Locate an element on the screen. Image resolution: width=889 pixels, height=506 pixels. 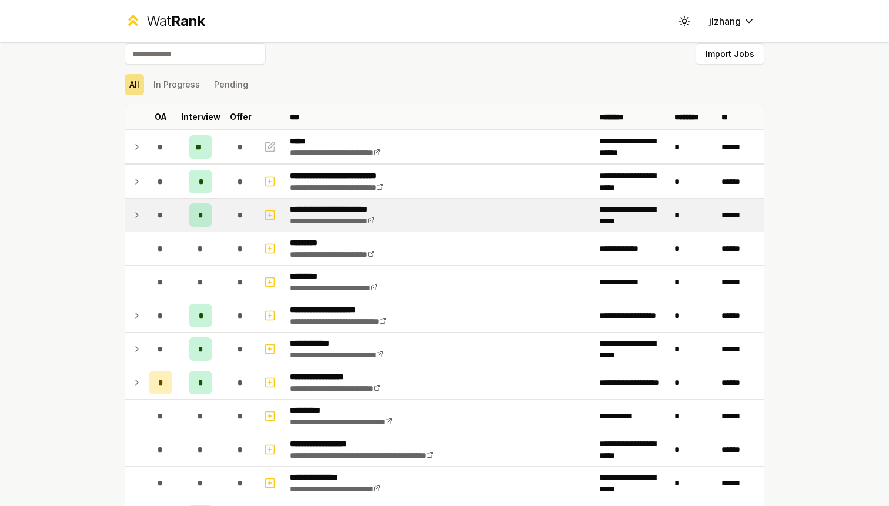
button: All is located at coordinates (134, 85).